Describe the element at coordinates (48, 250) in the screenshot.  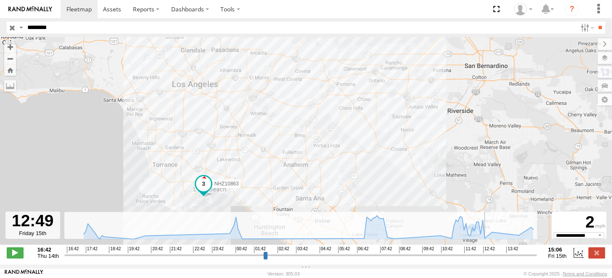
I see `strong: 16:42` at that location.